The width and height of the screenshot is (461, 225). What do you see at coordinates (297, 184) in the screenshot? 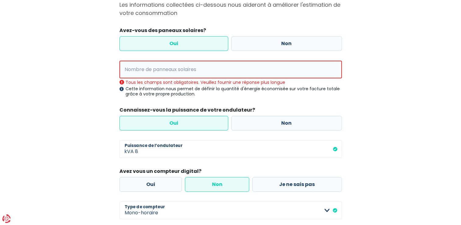
I see `label: Je ne sais pas` at bounding box center [297, 184].